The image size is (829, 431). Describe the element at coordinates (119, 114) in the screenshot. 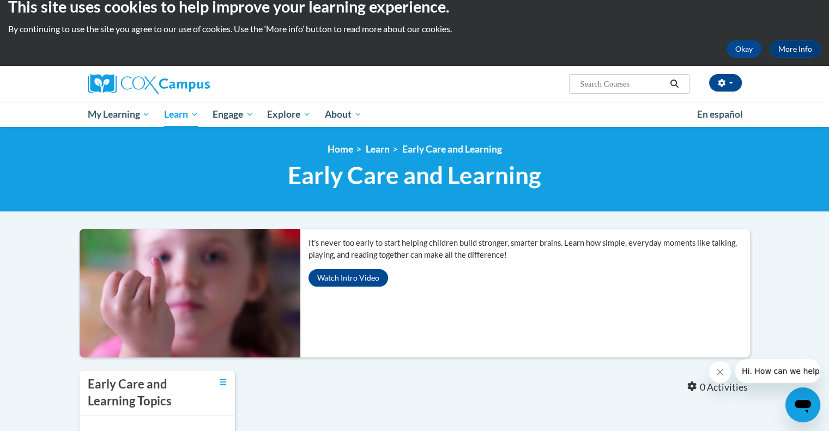

I see `a: My Learning` at that location.